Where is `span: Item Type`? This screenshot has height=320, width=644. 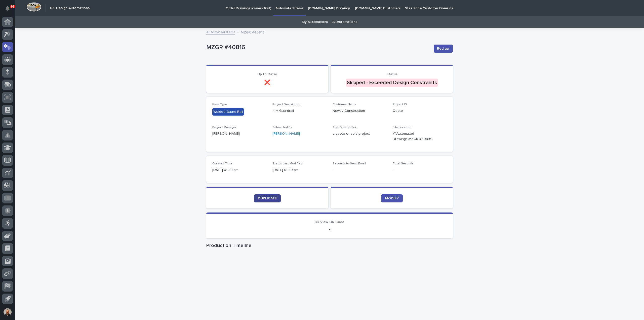 span: Item Type is located at coordinates (220, 104).